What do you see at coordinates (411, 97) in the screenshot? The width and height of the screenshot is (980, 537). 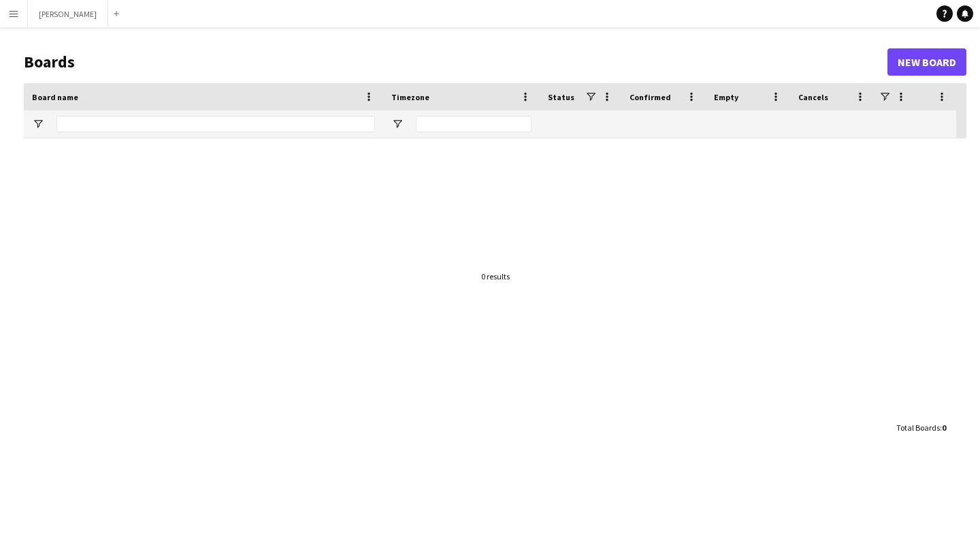 I see `span: Timezone` at bounding box center [411, 97].